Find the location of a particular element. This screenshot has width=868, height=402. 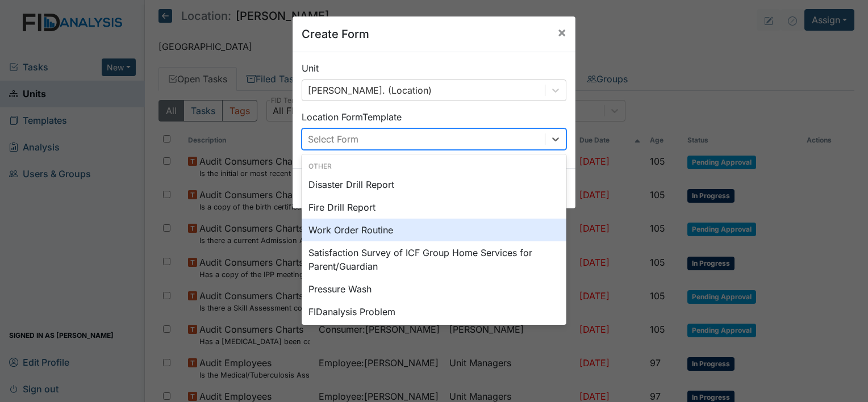

div: FIDanalysis Problem is located at coordinates (434, 312).